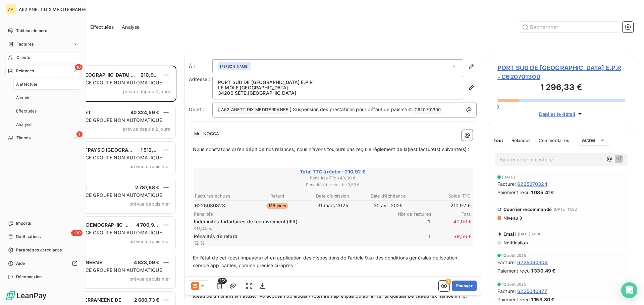 The width and height of the screenshot is (644, 305). Describe the element at coordinates (196, 109) in the screenshot. I see `span: Objet :` at that location.